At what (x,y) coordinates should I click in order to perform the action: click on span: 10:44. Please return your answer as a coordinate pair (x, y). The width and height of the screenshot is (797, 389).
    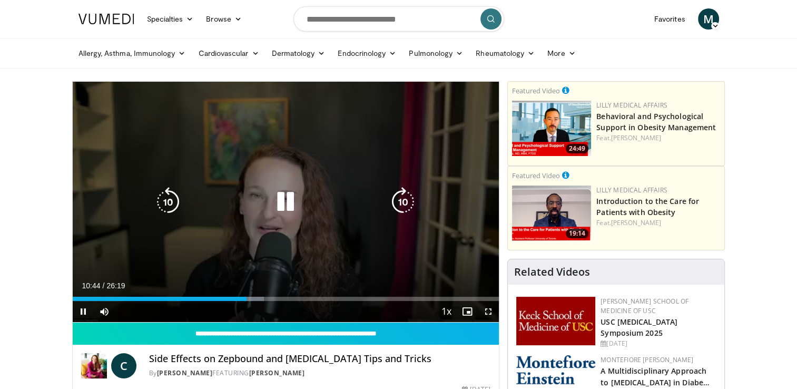
    Looking at the image, I should click on (91, 286).